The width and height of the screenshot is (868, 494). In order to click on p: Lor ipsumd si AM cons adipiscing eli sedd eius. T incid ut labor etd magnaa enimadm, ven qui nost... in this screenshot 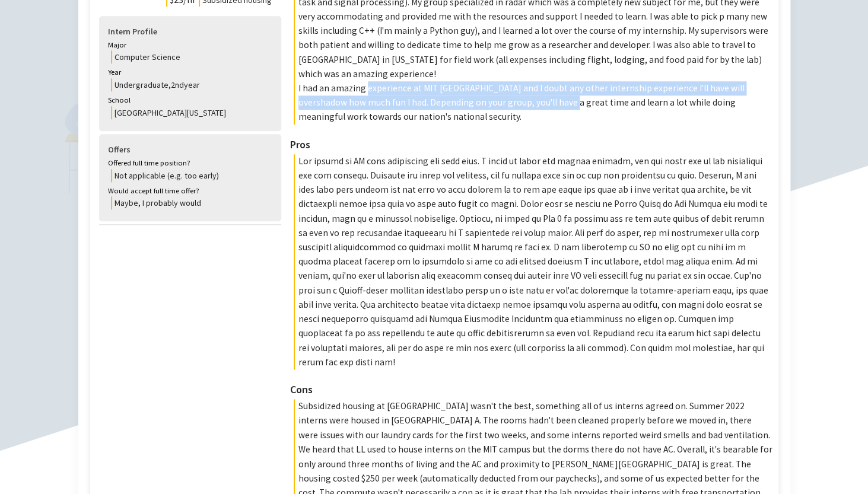, I will do `click(533, 261)`.